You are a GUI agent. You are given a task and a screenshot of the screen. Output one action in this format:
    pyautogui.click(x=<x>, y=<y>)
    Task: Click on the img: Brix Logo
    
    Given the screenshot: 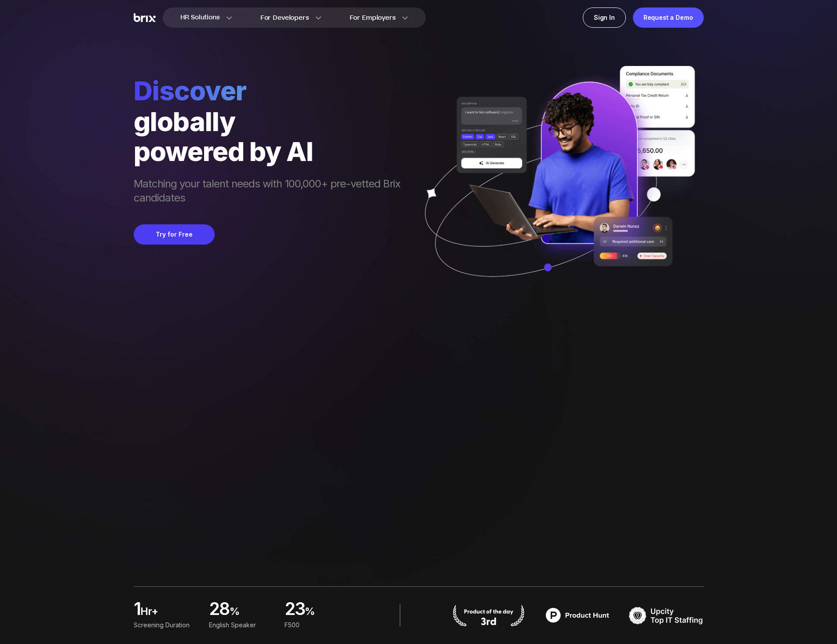 What is the action you would take?
    pyautogui.click(x=145, y=17)
    